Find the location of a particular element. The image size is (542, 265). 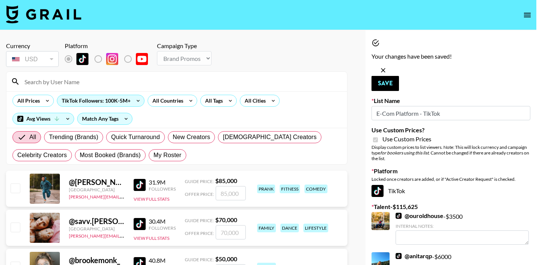

div: dance is located at coordinates (289, 228).